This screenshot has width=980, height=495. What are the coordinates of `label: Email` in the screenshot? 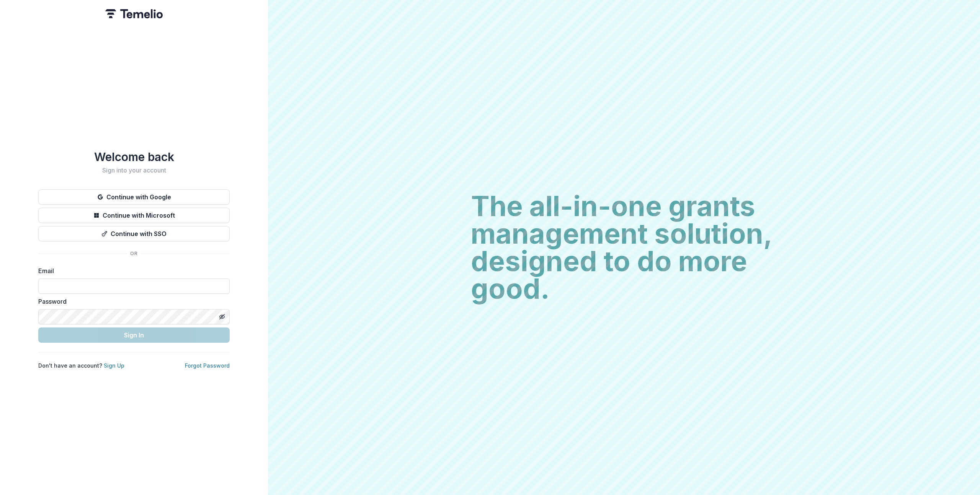 It's located at (132, 271).